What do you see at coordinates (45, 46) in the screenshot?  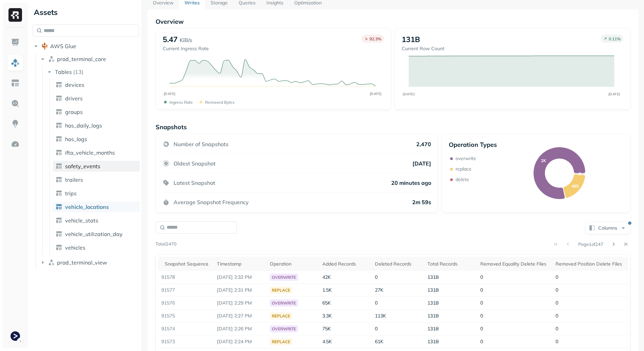 I see `img: root` at bounding box center [45, 46].